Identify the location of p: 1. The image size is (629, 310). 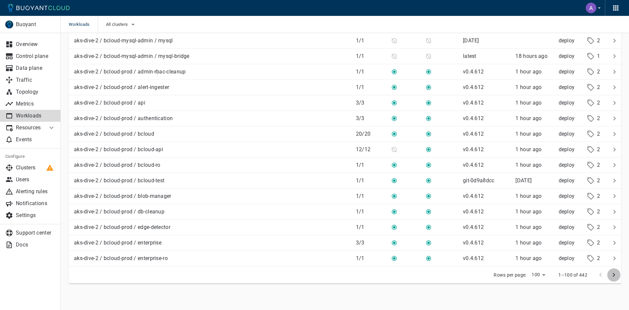
(599, 56).